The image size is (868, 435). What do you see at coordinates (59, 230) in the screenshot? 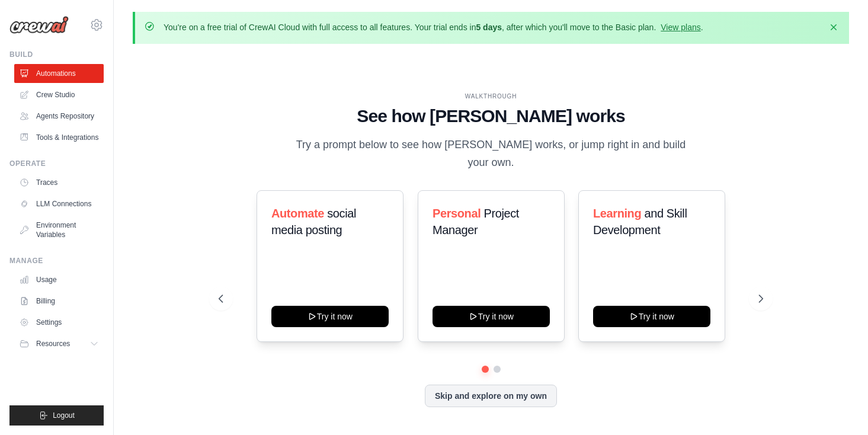
I see `a: Environment Variables` at bounding box center [59, 230].